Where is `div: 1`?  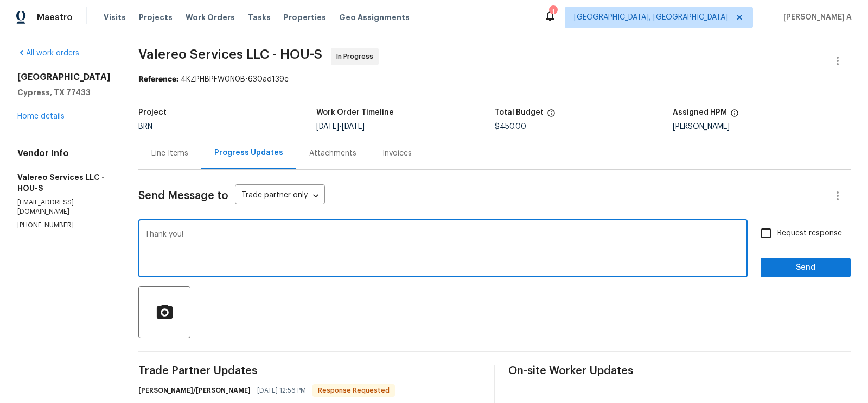 div: 1 is located at coordinates (554, 12).